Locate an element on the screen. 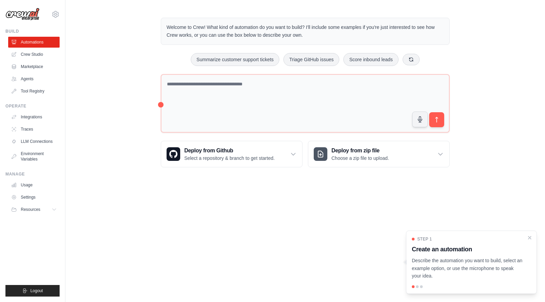  button: Score inbound leads is located at coordinates (371, 60).